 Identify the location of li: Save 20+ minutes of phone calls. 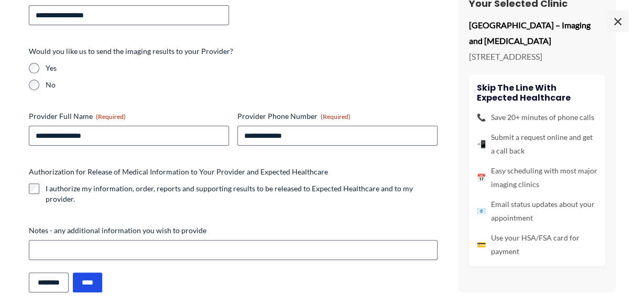
(537, 118).